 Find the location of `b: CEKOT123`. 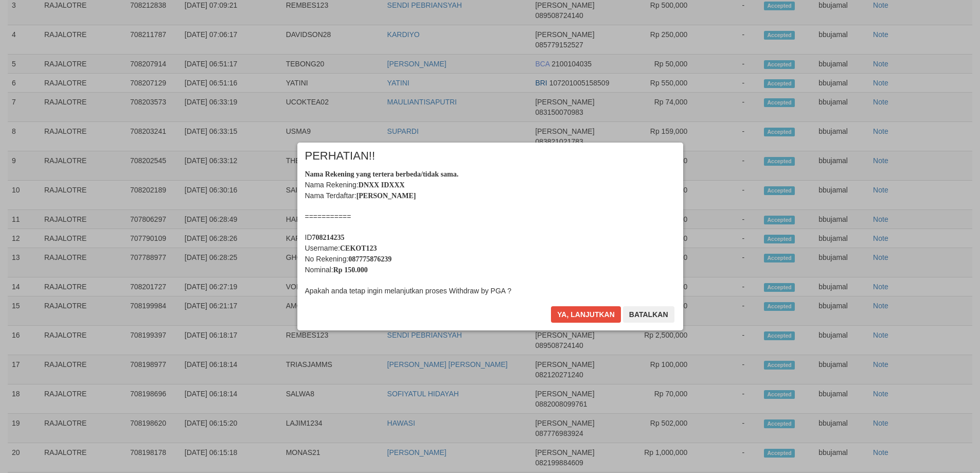

b: CEKOT123 is located at coordinates (359, 248).